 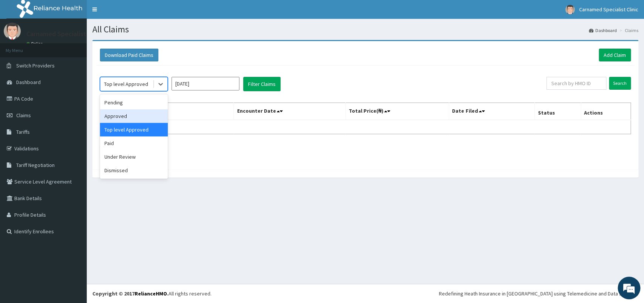 I want to click on th: Status, so click(x=558, y=111).